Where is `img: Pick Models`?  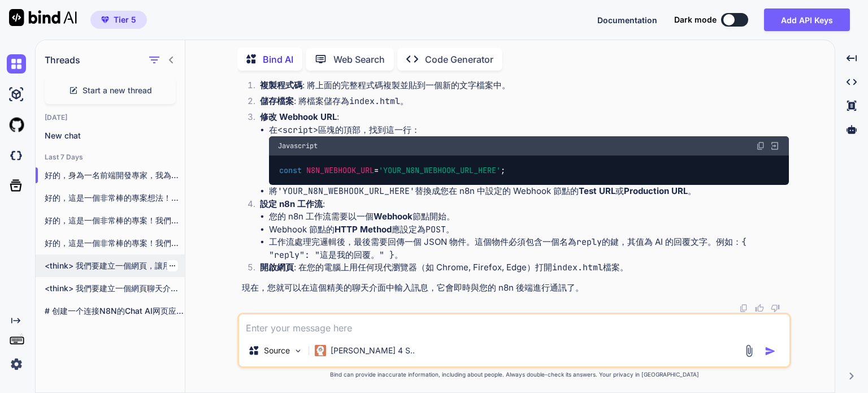 img: Pick Models is located at coordinates (298, 350).